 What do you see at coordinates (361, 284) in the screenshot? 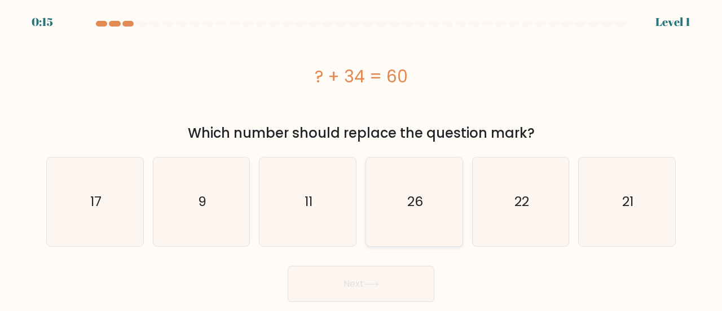
I see `button: Next` at bounding box center [361, 284].